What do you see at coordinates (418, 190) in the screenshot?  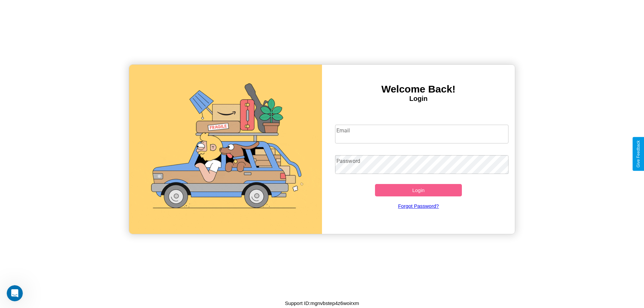 I see `button: Login` at bounding box center [418, 190].